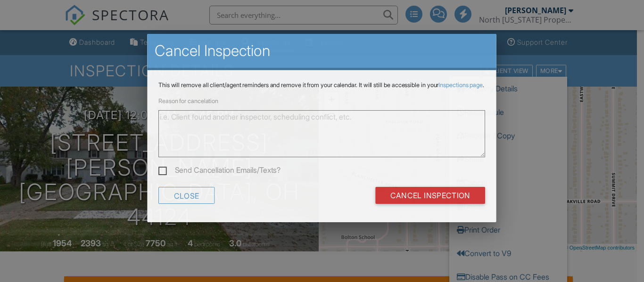  Describe the element at coordinates (188, 101) in the screenshot. I see `label: Reason for cancelation` at that location.